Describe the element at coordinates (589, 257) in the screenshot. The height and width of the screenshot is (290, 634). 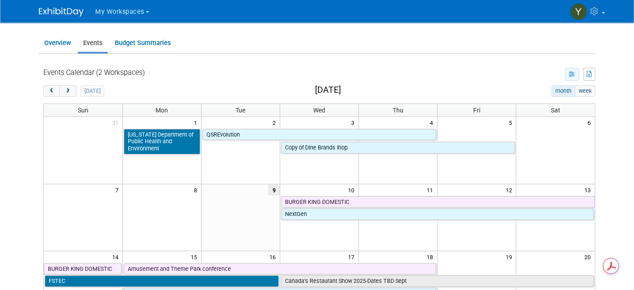
I see `span: 20` at that location.